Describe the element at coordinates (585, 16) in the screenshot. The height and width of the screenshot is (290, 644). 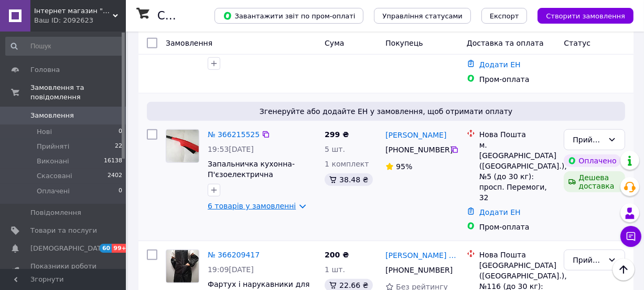
I see `span: Створити замовлення` at that location.